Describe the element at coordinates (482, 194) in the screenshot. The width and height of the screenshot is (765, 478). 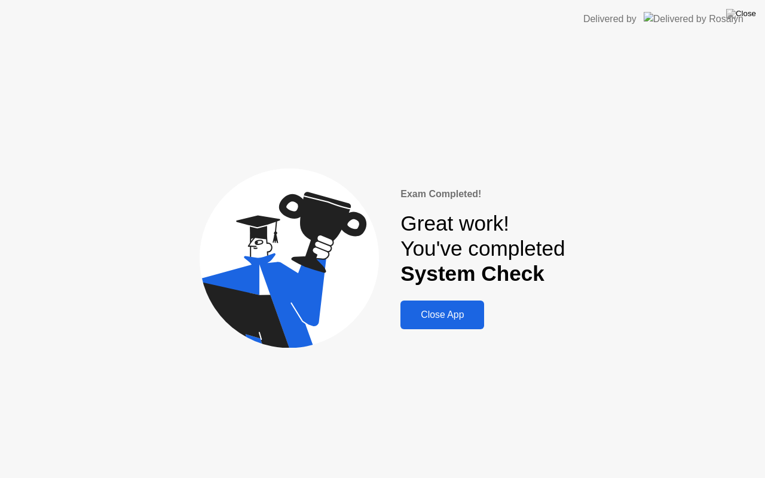
I see `div: Exam Completed!` at that location.